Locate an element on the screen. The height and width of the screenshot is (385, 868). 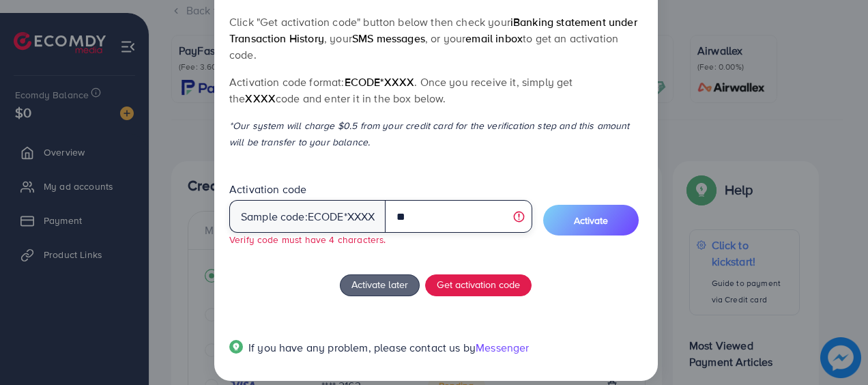
div: Sample code: *XXXX is located at coordinates (308, 216).